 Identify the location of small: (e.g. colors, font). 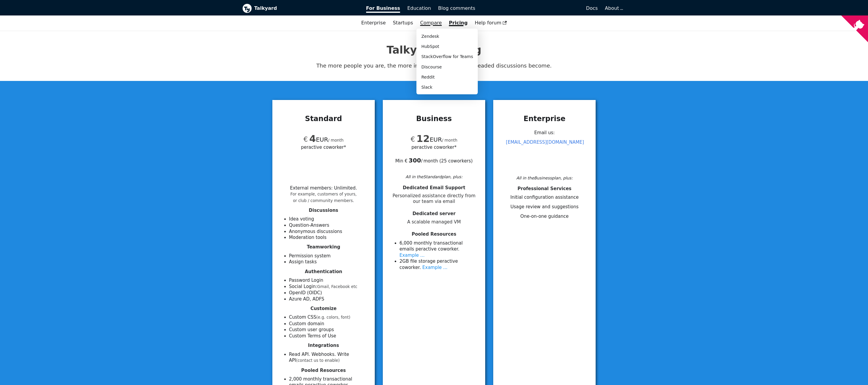
(333, 317).